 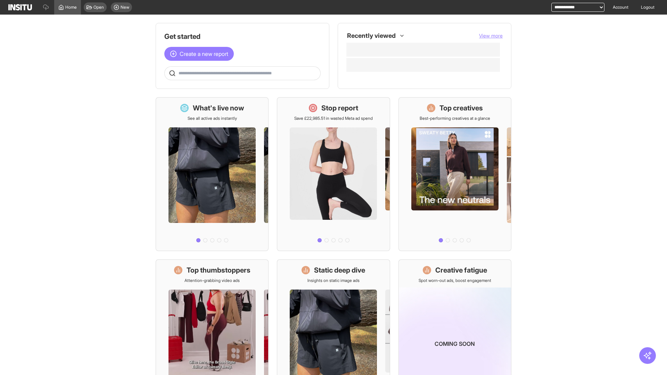 I want to click on p: See all active ads instantly, so click(x=212, y=118).